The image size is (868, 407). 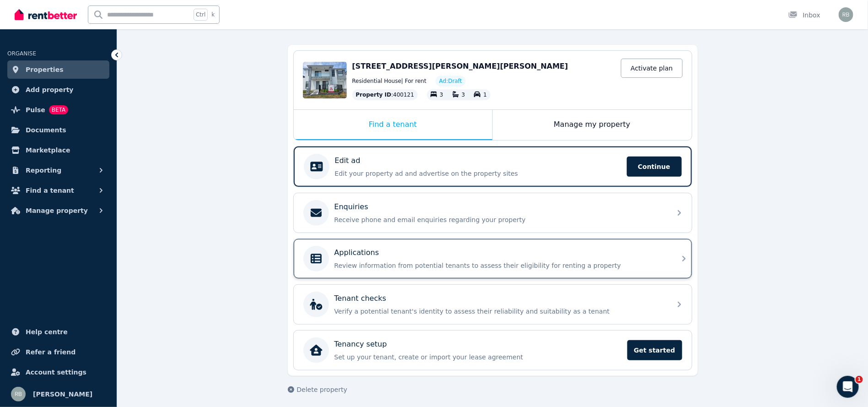 I want to click on span: Reporting, so click(x=43, y=170).